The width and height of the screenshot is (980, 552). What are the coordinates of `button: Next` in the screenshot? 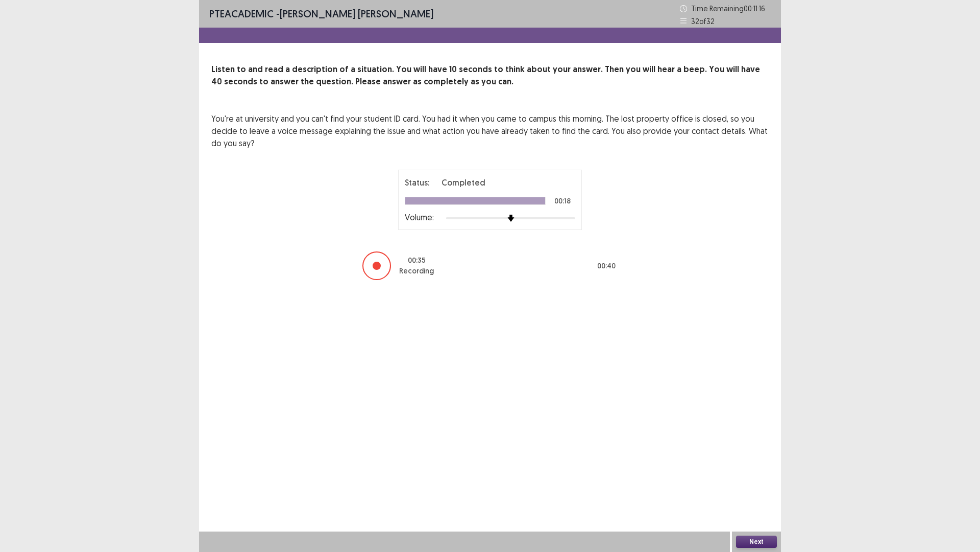 It's located at (757, 541).